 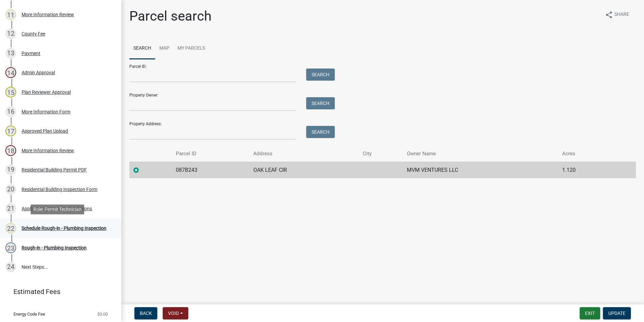 What do you see at coordinates (590, 313) in the screenshot?
I see `button: Exit` at bounding box center [590, 313].